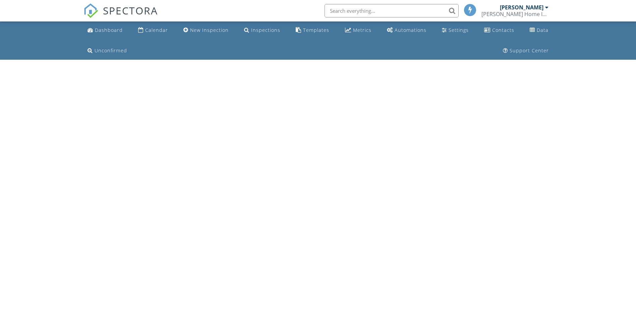 This screenshot has height=320, width=636. Describe the element at coordinates (542, 30) in the screenshot. I see `div: Data` at that location.